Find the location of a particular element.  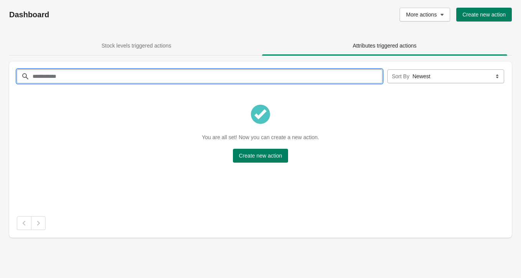

span: Attributes triggered actions is located at coordinates (385, 46).